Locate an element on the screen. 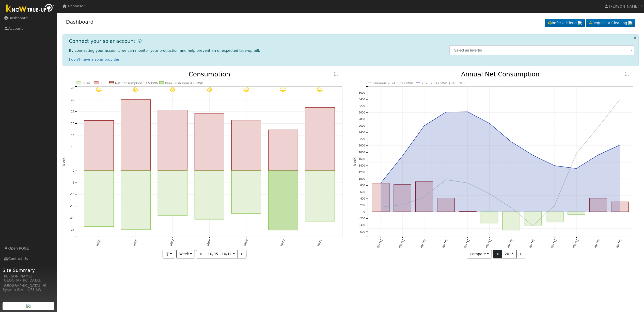 This screenshot has width=644, height=312. i: 10/10 - Clear is located at coordinates (283, 89).